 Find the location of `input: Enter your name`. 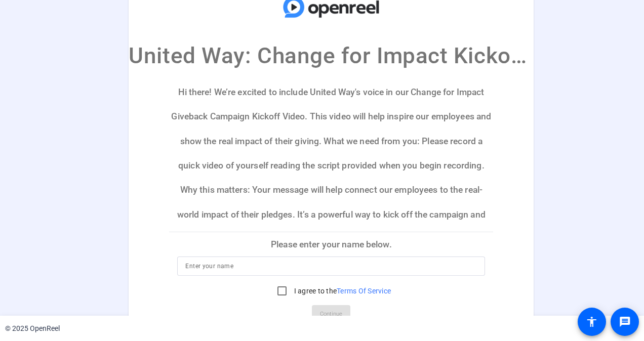

input: Enter your name is located at coordinates (331, 266).